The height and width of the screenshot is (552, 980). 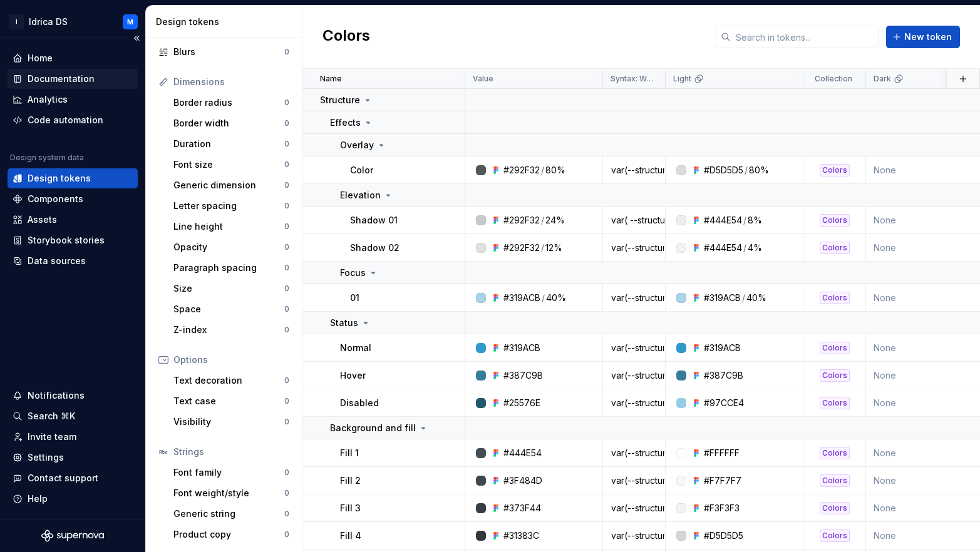 I want to click on div: Line height, so click(x=229, y=227).